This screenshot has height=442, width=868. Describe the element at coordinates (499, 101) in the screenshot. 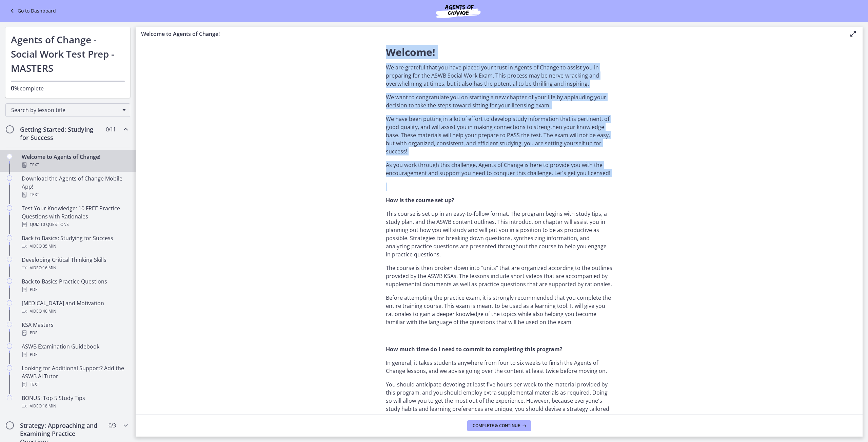

I see `p: We want to congratulate you on starting a new chapter of your life by applauding your decision to...` at that location.